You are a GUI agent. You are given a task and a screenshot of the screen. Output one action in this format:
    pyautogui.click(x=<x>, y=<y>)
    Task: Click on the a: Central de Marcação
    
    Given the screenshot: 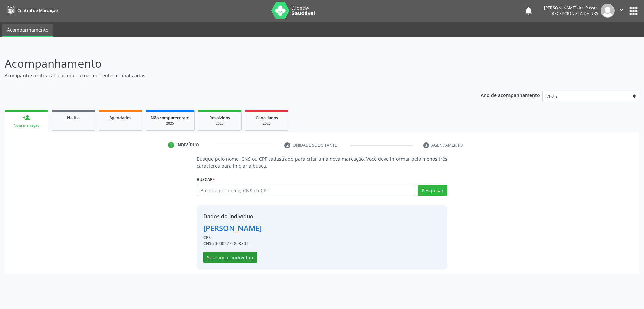 What is the action you would take?
    pyautogui.click(x=31, y=10)
    